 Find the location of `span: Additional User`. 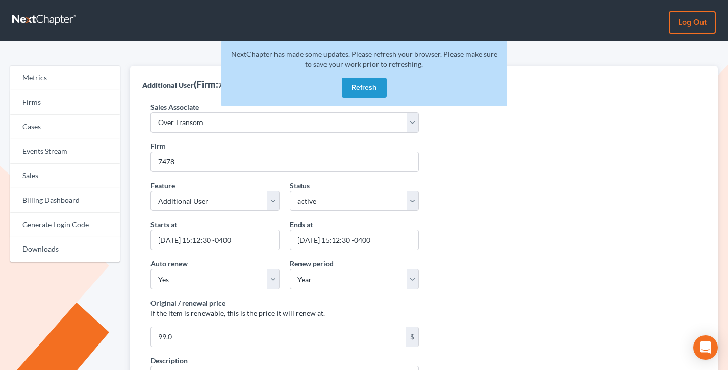

span: Additional User is located at coordinates (168, 85).